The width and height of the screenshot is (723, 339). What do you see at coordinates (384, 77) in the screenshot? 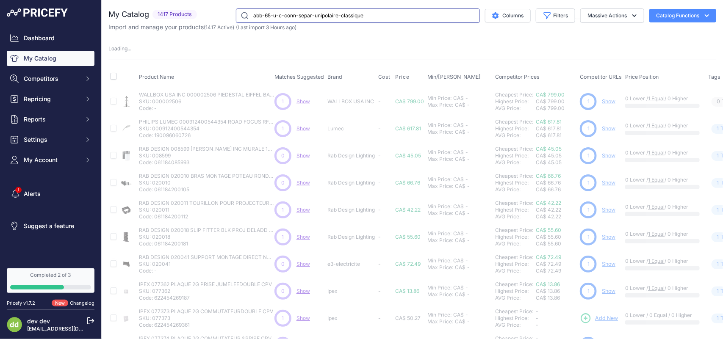
I see `span: Cost` at bounding box center [384, 77].